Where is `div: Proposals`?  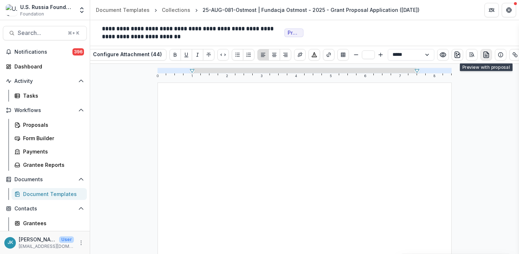
div: Proposals is located at coordinates (52, 125).